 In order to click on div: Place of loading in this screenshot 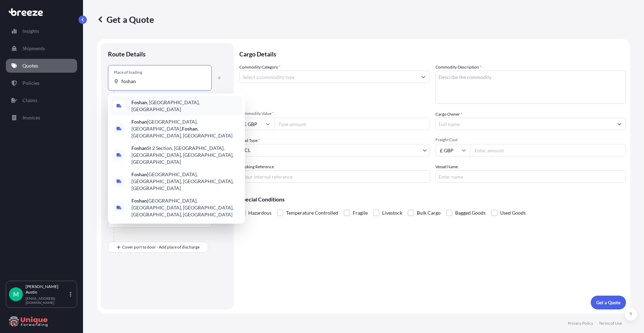, I will do `click(128, 72)`.